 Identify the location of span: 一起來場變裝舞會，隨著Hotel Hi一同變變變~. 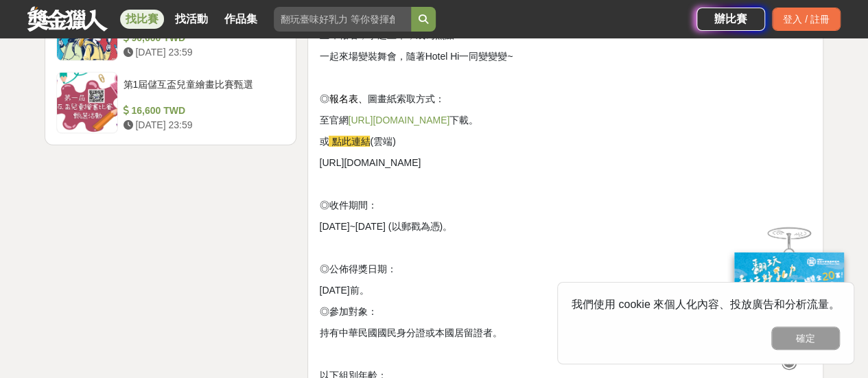
(416, 56).